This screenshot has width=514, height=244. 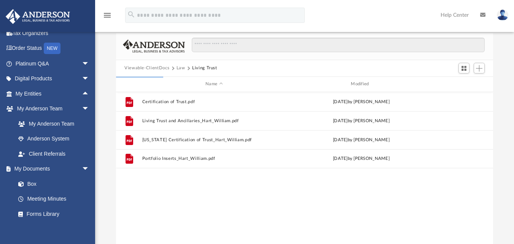 What do you see at coordinates (52, 184) in the screenshot?
I see `a: Box` at bounding box center [52, 184].